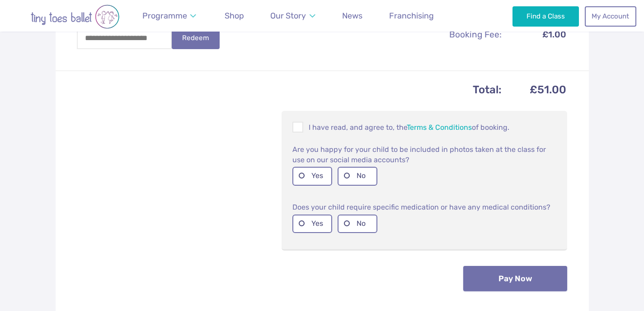 The image size is (644, 311). Describe the element at coordinates (170, 16) in the screenshot. I see `a: Programme` at that location.